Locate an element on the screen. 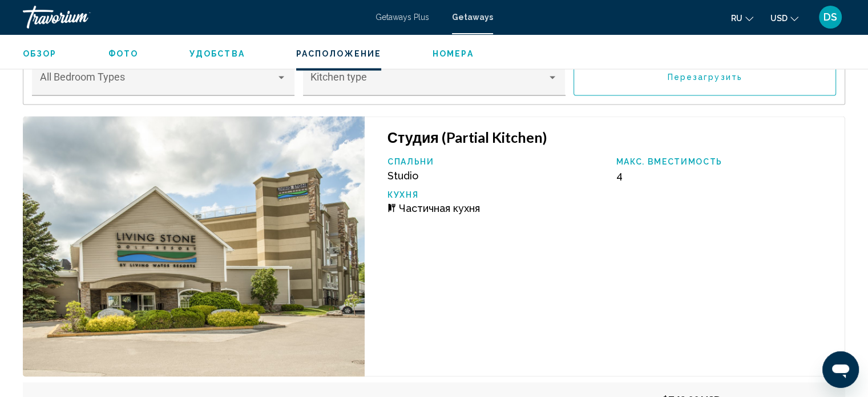 The image size is (868, 397). span: Расположение is located at coordinates (338, 53).